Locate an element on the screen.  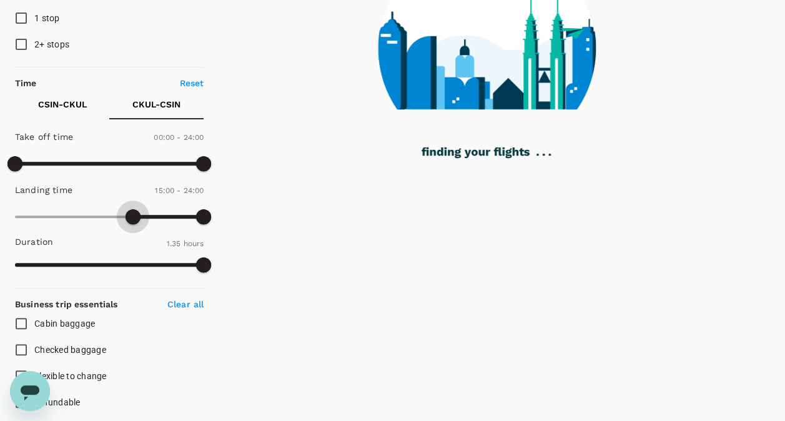
span: 15:00 - 24:00 is located at coordinates (179, 191).